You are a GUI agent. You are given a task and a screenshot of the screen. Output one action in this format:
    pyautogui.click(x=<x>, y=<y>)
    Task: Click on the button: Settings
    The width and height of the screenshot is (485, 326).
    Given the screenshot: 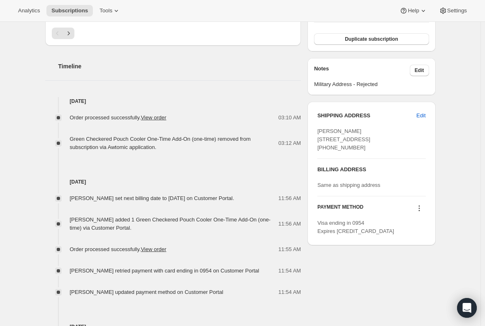 What is the action you would take?
    pyautogui.click(x=453, y=11)
    